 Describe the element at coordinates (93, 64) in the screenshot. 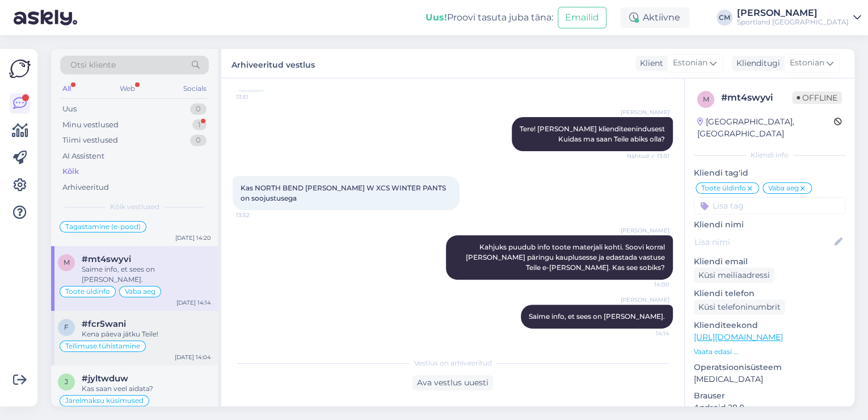

I see `span: Otsi kliente` at that location.